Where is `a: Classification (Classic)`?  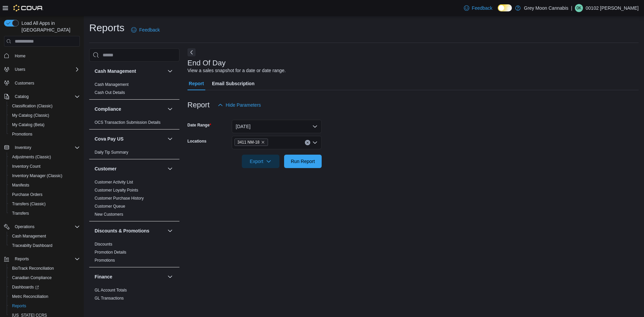
a: Classification (Classic) is located at coordinates (32, 106).